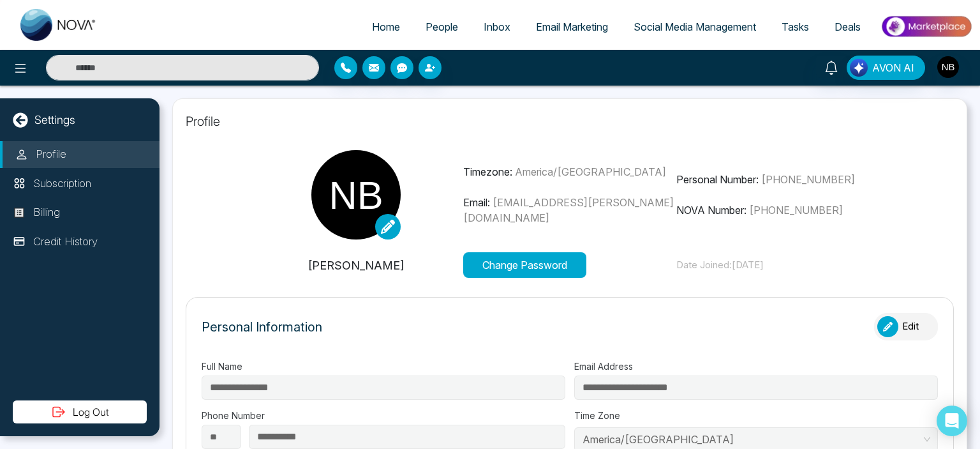  Describe the element at coordinates (524, 265) in the screenshot. I see `button: Change Password` at that location.